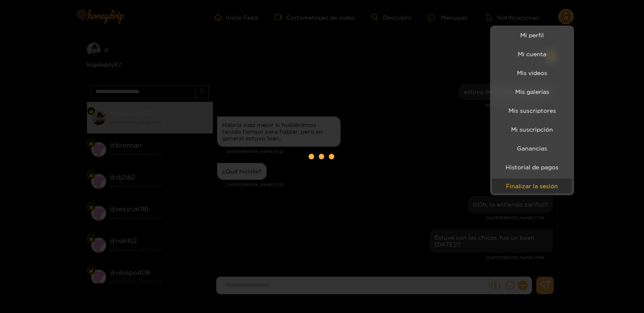 The height and width of the screenshot is (313, 644). I want to click on a: Mis suscriptores, so click(532, 110).